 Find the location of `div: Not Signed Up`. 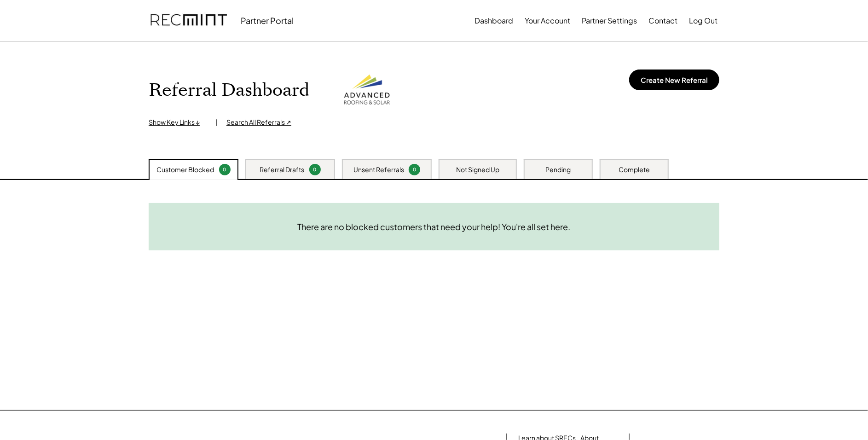

div: Not Signed Up is located at coordinates (478, 170).